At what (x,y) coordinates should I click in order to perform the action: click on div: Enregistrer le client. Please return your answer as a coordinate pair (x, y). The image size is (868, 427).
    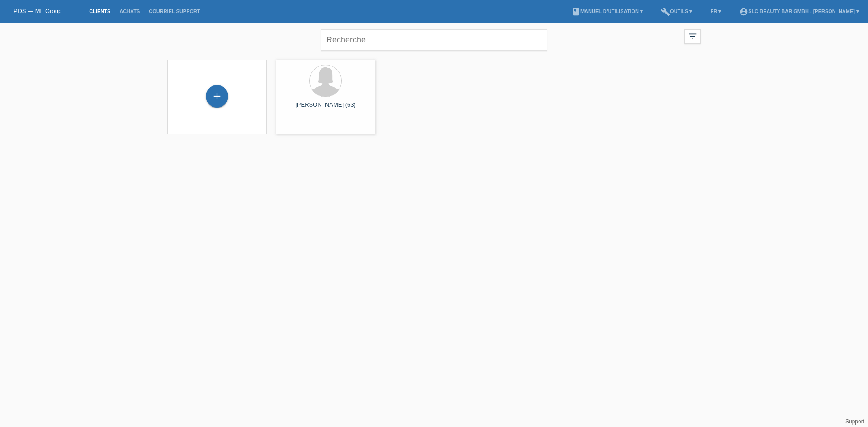
    Looking at the image, I should click on (217, 96).